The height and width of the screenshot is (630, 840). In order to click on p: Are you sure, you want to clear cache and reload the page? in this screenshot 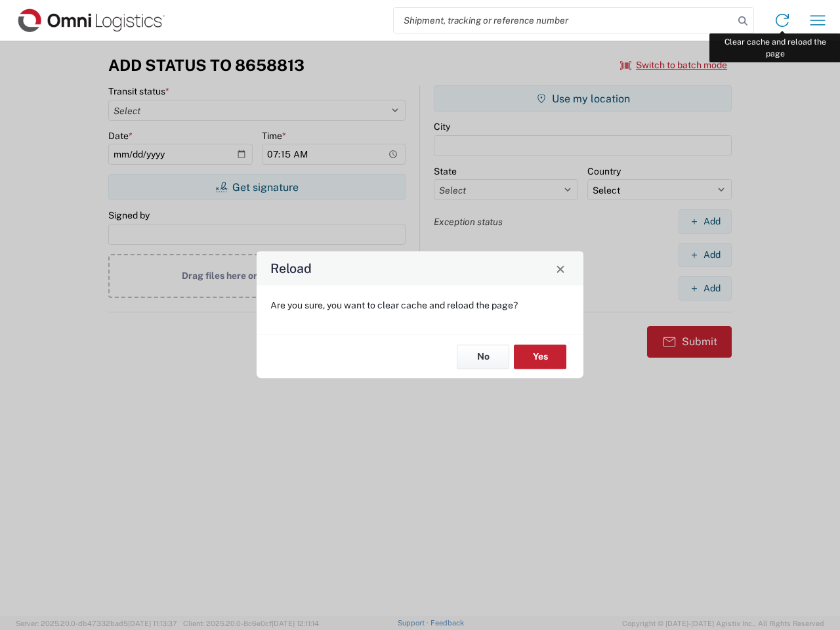, I will do `click(420, 305)`.